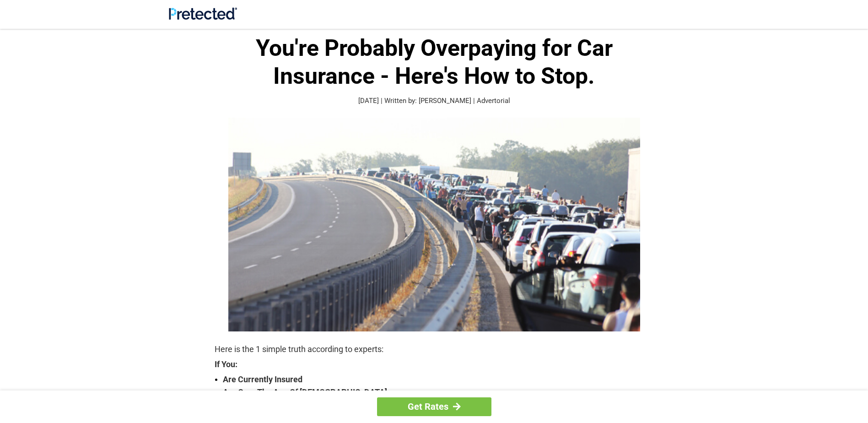 Image resolution: width=868 pixels, height=423 pixels. What do you see at coordinates (202, 13) in the screenshot?
I see `img: Site Logo` at bounding box center [202, 13].